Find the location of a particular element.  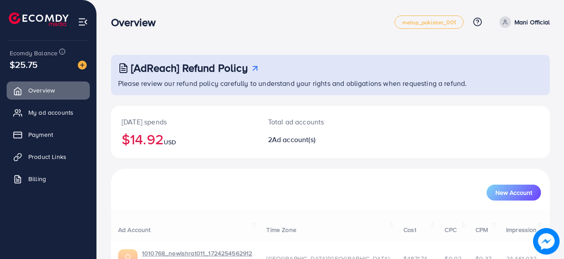

h2: 2 is located at coordinates (312, 139).